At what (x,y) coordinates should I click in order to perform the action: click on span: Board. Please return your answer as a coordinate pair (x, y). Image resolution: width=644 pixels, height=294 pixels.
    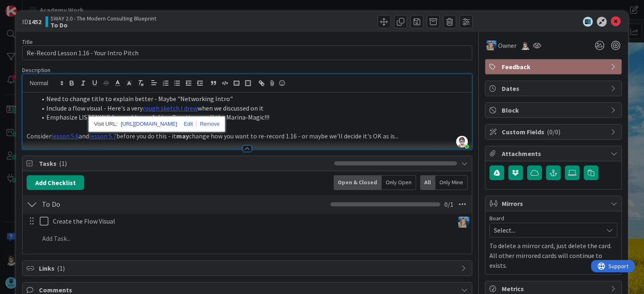
    Looking at the image, I should click on (497, 218).